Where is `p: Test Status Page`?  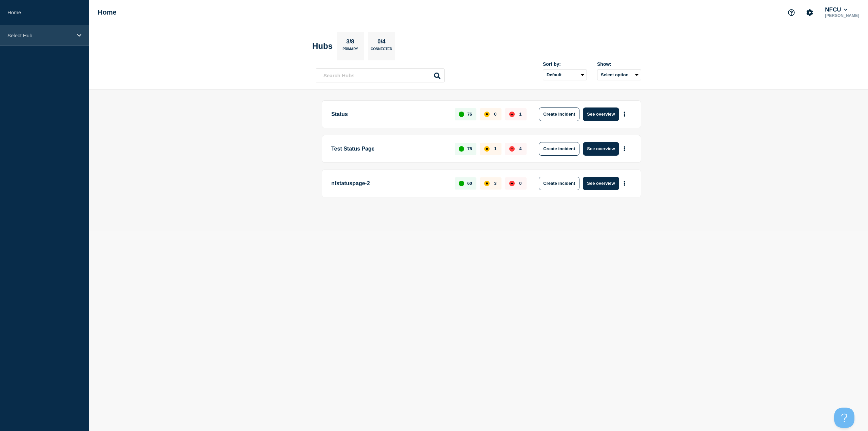 p: Test Status Page is located at coordinates (389, 149).